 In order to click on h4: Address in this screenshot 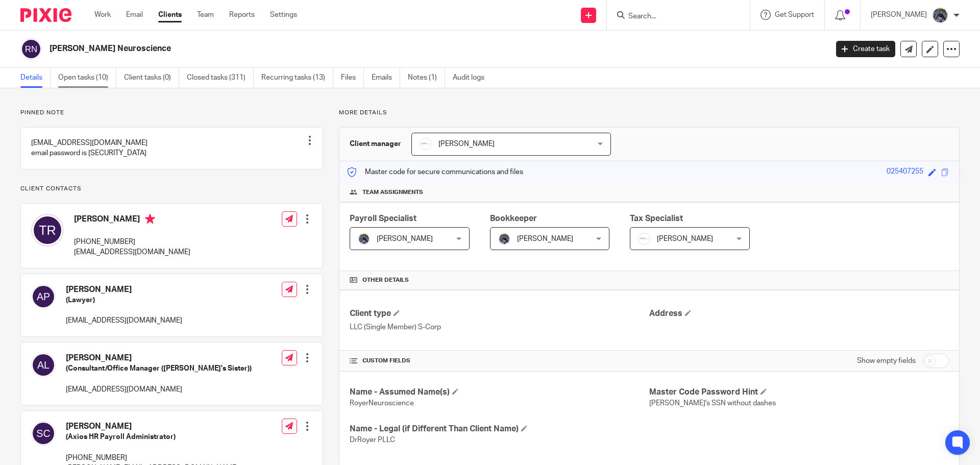, I will do `click(799, 314)`.